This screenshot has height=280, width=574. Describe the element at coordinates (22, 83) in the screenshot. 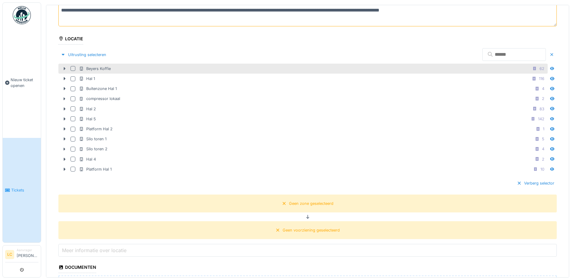

I see `a: Nieuw ticket openen` at that location.